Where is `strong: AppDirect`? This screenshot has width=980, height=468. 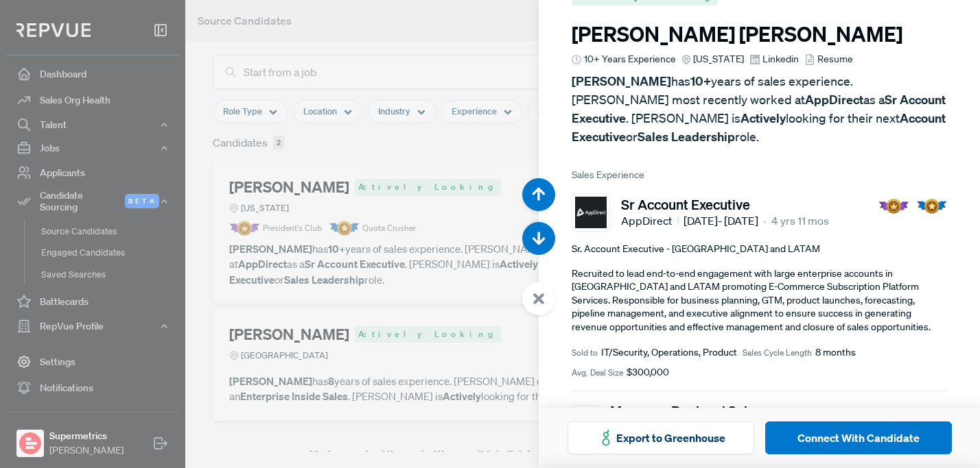 strong: AppDirect is located at coordinates (834, 100).